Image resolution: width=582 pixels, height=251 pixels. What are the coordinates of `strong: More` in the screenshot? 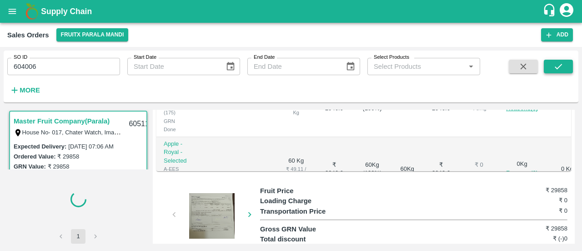 It's located at (30, 90).